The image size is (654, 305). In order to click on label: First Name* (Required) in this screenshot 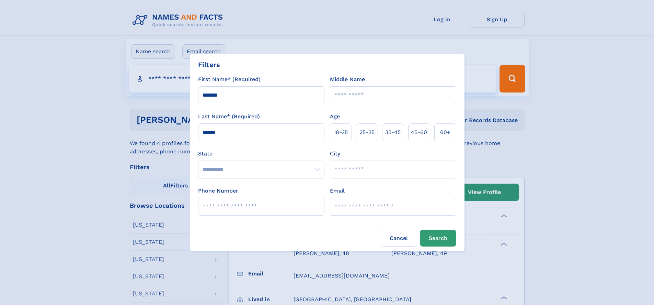, I will do `click(229, 79)`.